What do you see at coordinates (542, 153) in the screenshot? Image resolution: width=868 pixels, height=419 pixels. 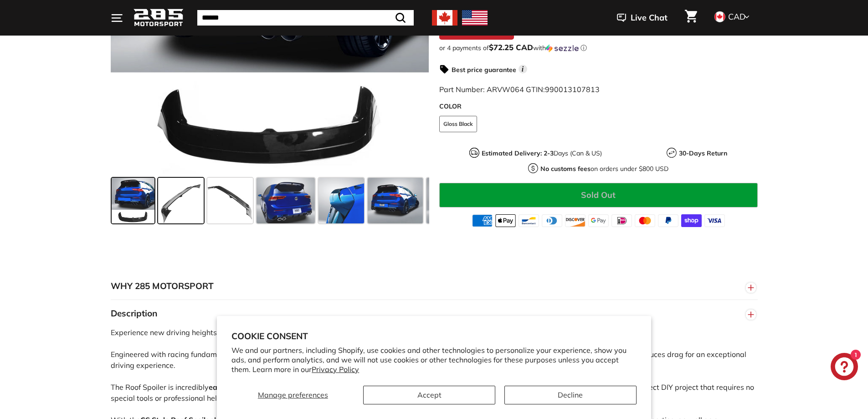 I see `p: Days (Can & US)` at bounding box center [542, 153].